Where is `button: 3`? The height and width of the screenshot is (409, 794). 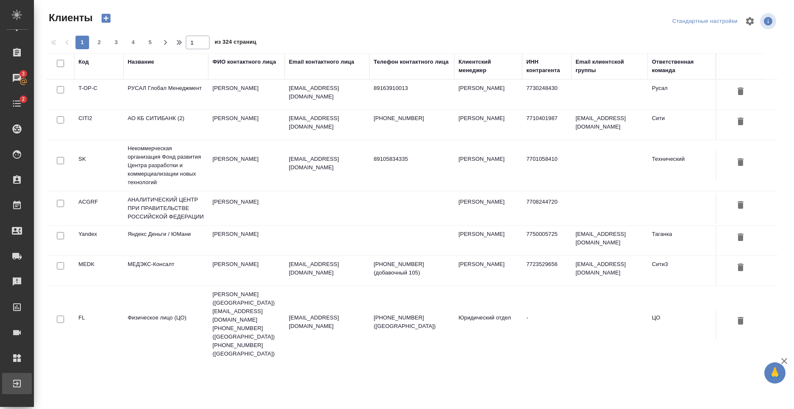 button: 3 is located at coordinates (116, 42).